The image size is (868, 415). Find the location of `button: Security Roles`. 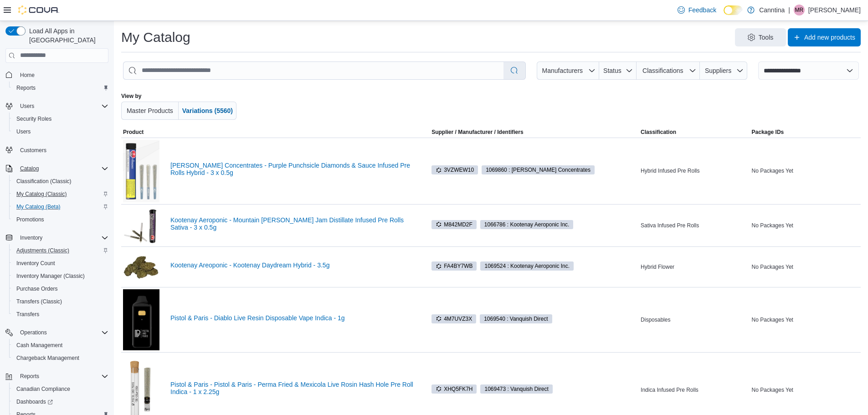

button: Security Roles is located at coordinates (61, 119).